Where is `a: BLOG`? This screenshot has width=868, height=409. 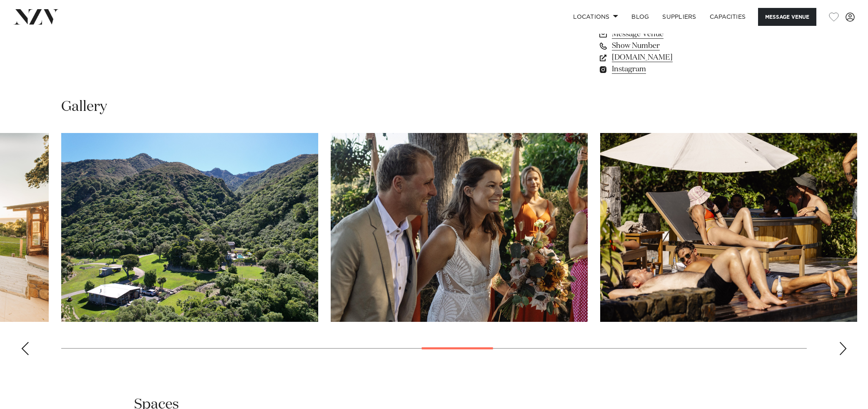
a: BLOG is located at coordinates (641, 17).